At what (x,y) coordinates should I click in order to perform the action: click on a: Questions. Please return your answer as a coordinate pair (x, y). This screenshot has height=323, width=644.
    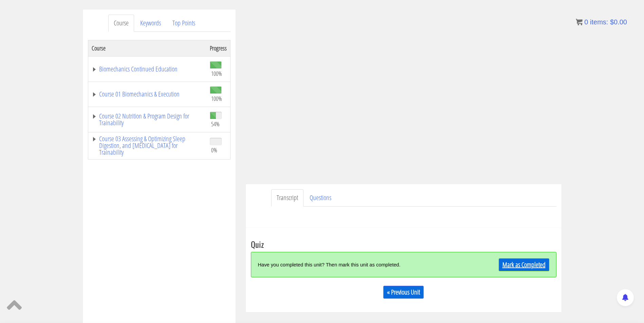
    Looking at the image, I should click on (321, 198).